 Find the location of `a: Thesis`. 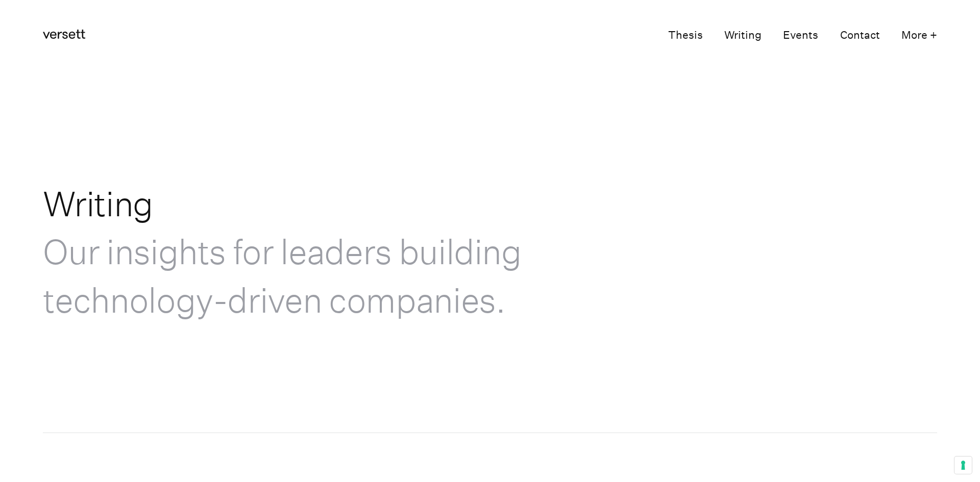

a: Thesis is located at coordinates (685, 36).